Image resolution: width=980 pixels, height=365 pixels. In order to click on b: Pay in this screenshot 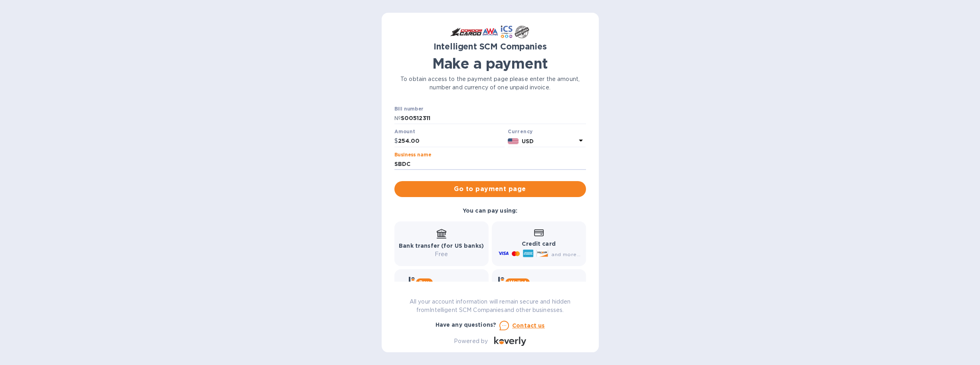, I will do `click(424, 282)`.